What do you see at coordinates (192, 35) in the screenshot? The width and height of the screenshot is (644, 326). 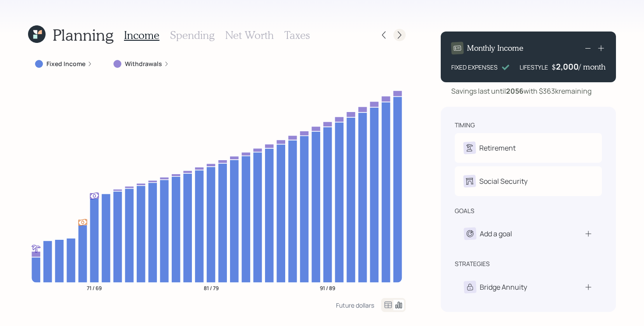 I see `h3: Spending` at bounding box center [192, 35].